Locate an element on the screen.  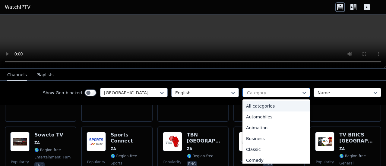
span: sports is located at coordinates (116, 163).